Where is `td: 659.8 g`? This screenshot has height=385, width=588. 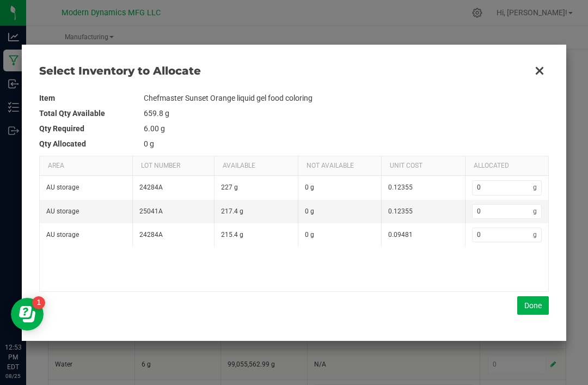 td: 659.8 g is located at coordinates (346, 113).